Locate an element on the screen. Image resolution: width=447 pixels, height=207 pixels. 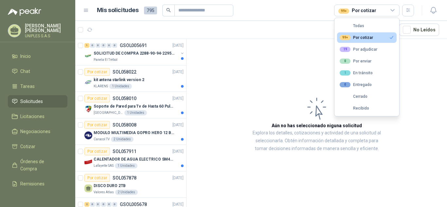
div: Cerrado is located at coordinates (353, 96).